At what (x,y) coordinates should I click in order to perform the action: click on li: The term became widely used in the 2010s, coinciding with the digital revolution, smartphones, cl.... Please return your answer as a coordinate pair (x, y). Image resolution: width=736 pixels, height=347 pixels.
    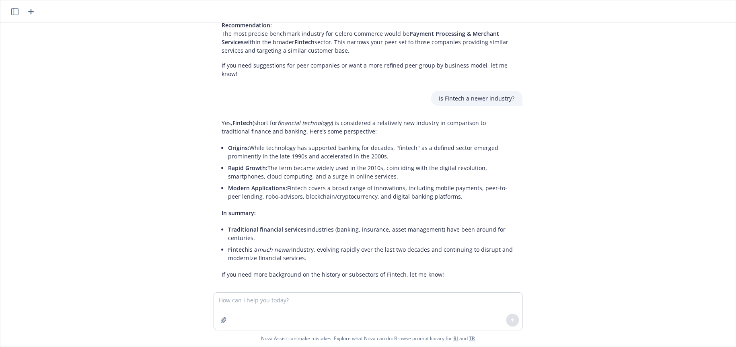
    Looking at the image, I should click on (371, 172).